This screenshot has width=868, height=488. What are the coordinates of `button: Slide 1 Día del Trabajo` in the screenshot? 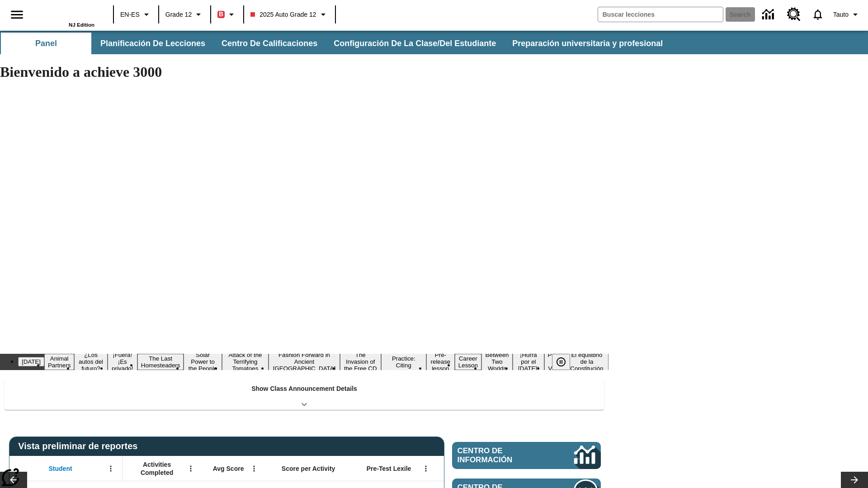 It's located at (31, 362).